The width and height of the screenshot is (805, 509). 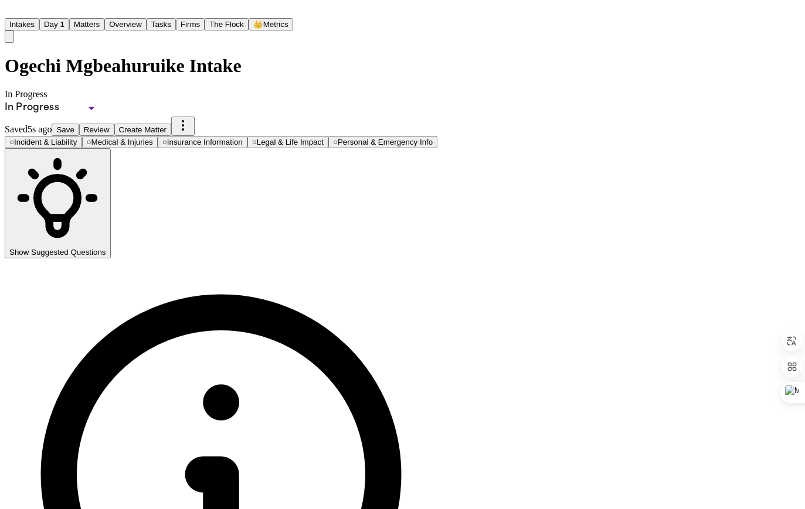 I want to click on button: Tasks, so click(x=161, y=24).